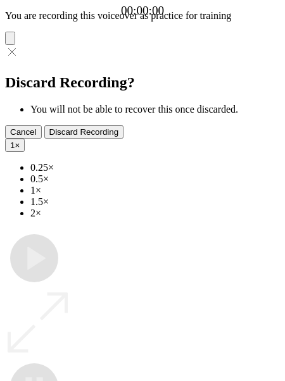  Describe the element at coordinates (23, 132) in the screenshot. I see `button: Cancel` at that location.